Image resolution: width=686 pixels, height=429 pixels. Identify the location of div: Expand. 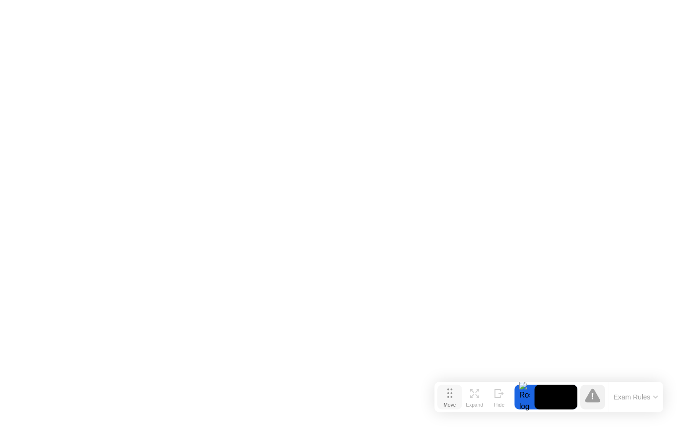
(474, 404).